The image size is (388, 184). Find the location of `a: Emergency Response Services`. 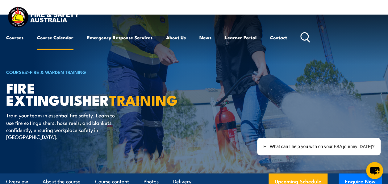

a: Emergency Response Services is located at coordinates (120, 37).